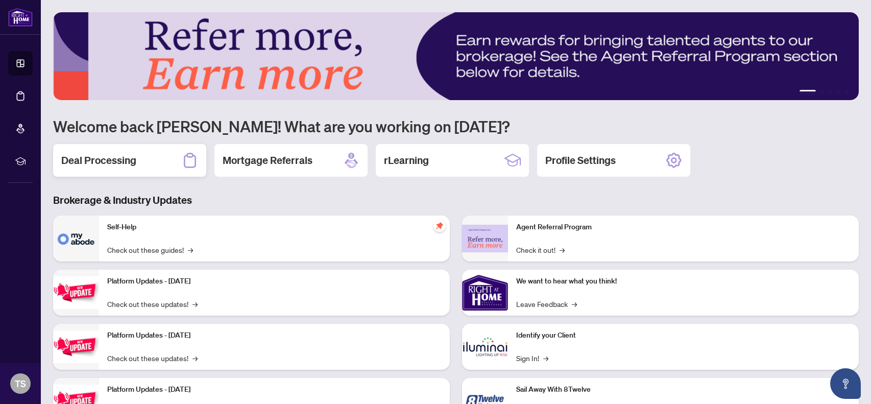 This screenshot has width=871, height=404. I want to click on p: Agent Referral Program, so click(683, 227).